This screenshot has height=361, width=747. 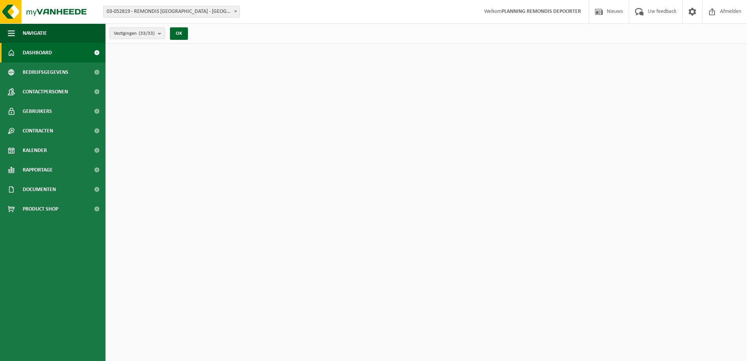 What do you see at coordinates (40, 209) in the screenshot?
I see `span: Product Shop` at bounding box center [40, 209].